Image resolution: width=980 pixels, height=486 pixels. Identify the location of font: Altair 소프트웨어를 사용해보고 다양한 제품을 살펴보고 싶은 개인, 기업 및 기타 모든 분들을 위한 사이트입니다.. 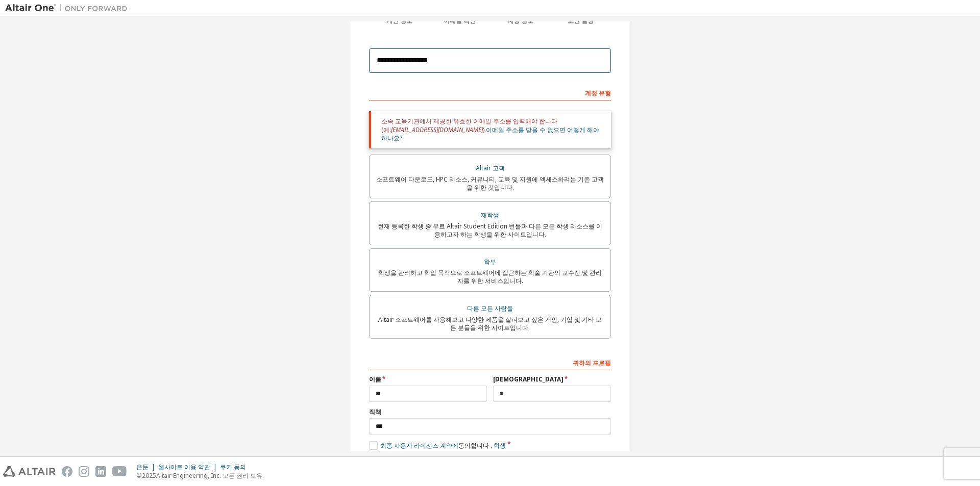
(490, 323).